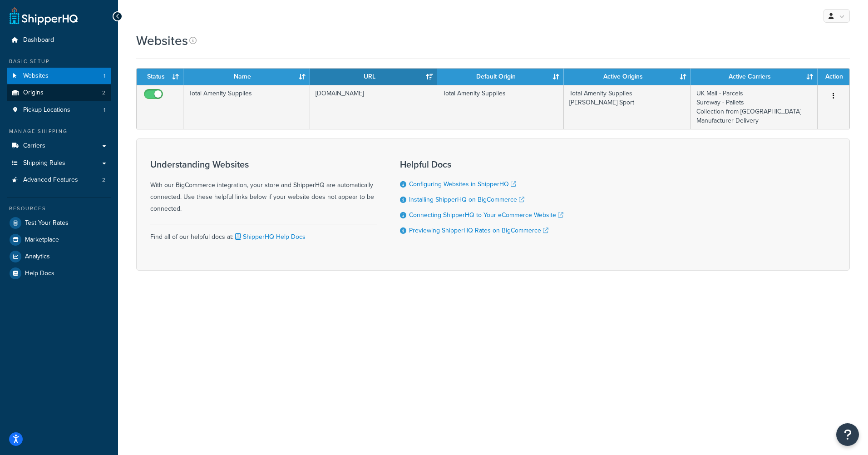 The width and height of the screenshot is (868, 455). I want to click on th: URL: activate to sort column ascending, so click(373, 77).